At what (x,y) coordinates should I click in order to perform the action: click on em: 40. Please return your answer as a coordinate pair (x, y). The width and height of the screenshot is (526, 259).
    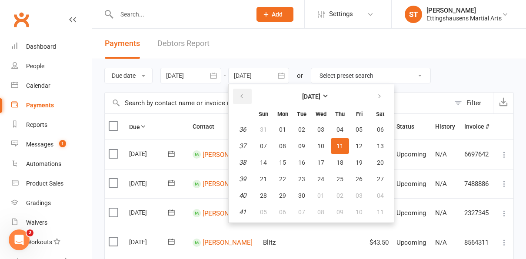
    Looking at the image, I should click on (243, 196).